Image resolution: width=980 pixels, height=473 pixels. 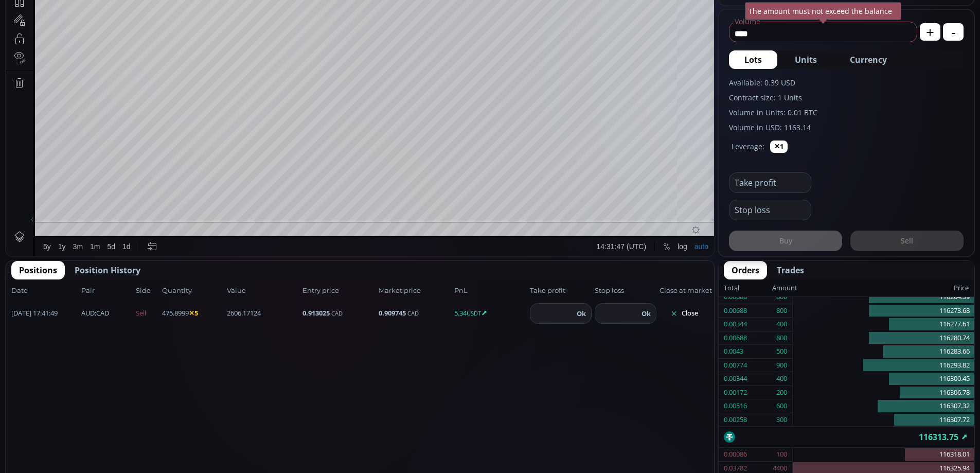 I want to click on span: Market price, so click(x=415, y=290).